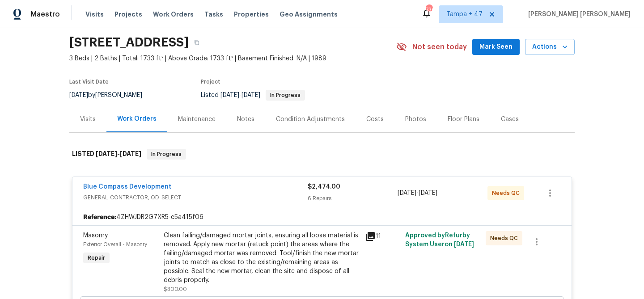  Describe the element at coordinates (96, 258) in the screenshot. I see `span: Repair` at that location.